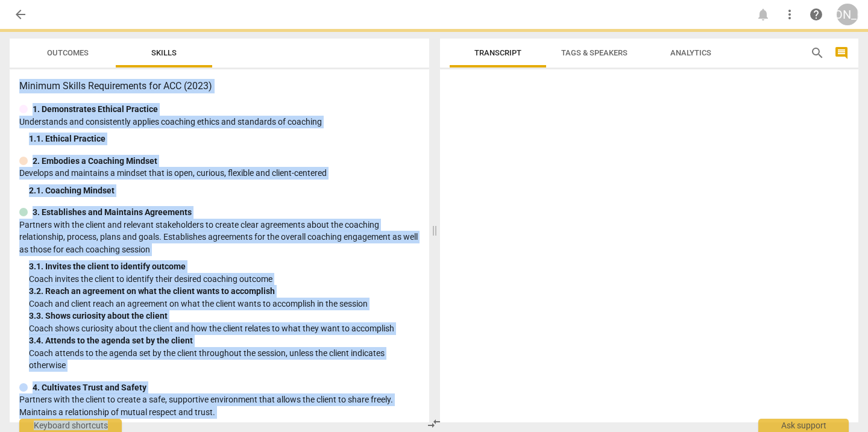  I want to click on p: 3. Establishes and Maintains Agreements, so click(112, 212).